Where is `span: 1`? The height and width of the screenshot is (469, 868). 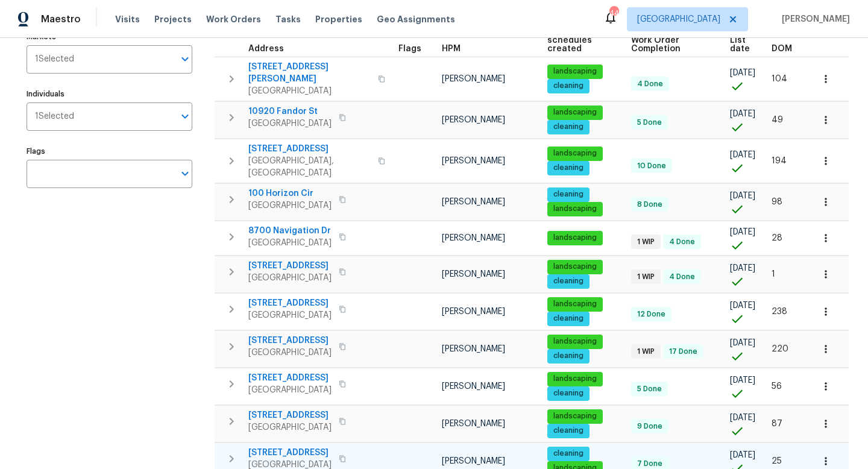 span: 1 is located at coordinates (774, 274).